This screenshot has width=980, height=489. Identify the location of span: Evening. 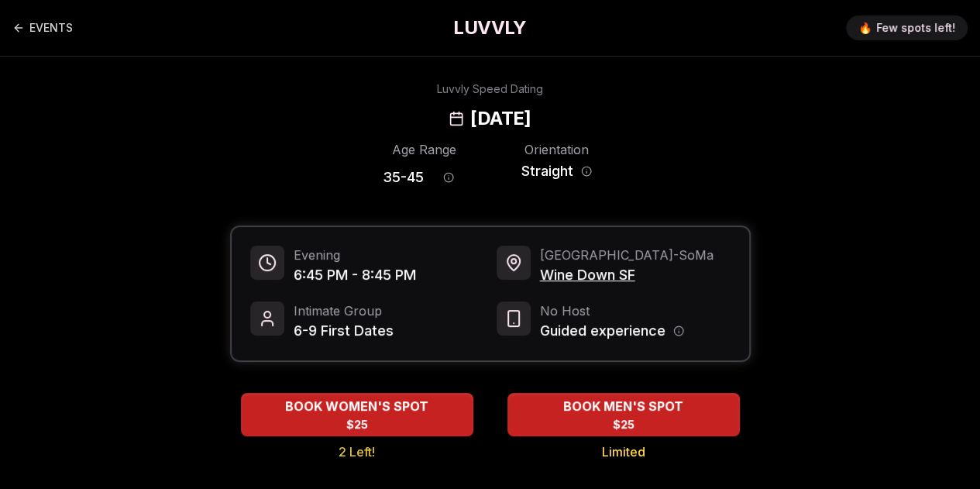
(354, 255).